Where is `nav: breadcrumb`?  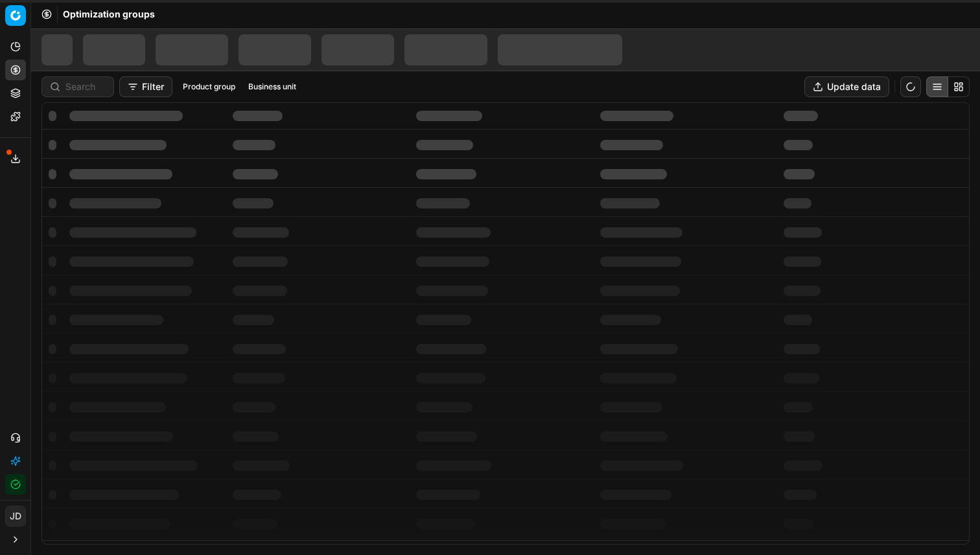 nav: breadcrumb is located at coordinates (109, 15).